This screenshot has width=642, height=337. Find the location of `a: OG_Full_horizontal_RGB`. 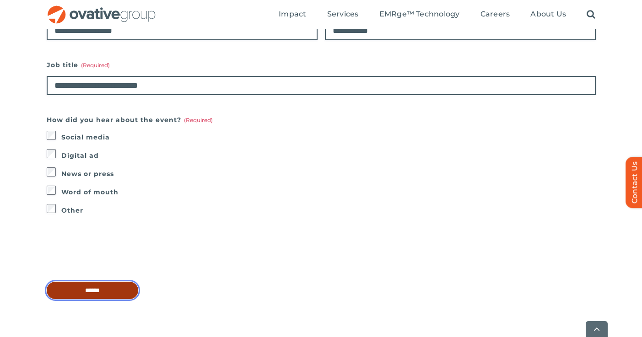

a: OG_Full_horizontal_RGB is located at coordinates (102, 9).